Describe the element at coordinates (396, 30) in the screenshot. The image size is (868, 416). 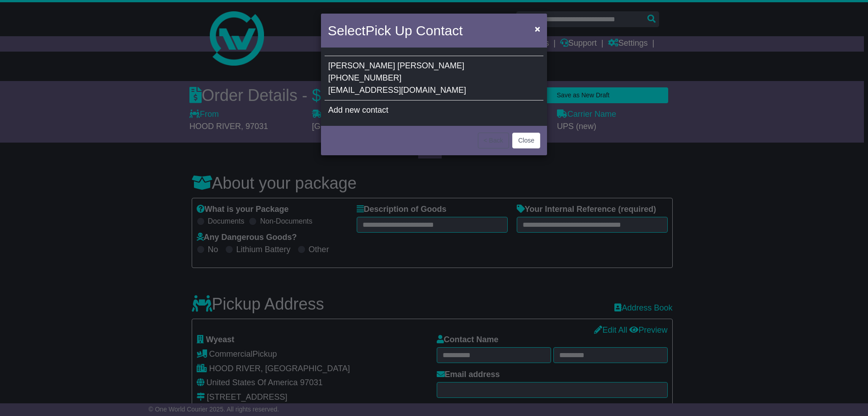
I see `h4: Select` at that location.